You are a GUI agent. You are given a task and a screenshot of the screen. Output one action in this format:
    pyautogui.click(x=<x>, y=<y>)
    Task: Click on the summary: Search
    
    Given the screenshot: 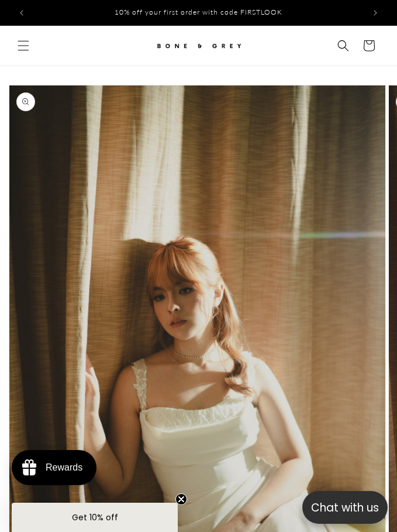 What is the action you would take?
    pyautogui.click(x=343, y=46)
    